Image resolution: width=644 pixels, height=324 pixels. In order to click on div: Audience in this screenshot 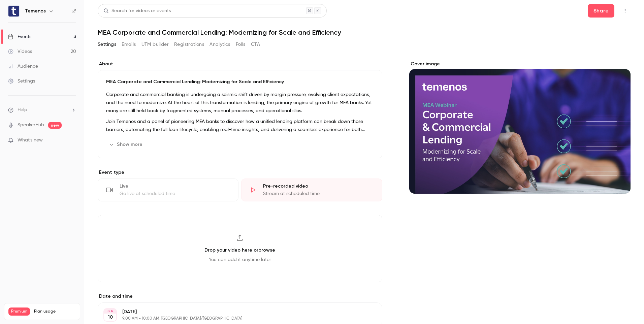, I will do `click(23, 66)`.